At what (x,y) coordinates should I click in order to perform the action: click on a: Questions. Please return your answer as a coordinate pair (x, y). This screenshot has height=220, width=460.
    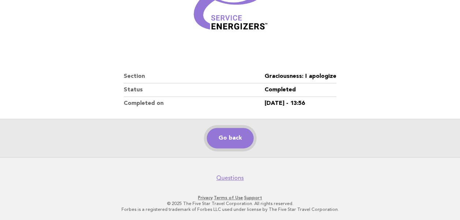
    Looking at the image, I should click on (230, 178).